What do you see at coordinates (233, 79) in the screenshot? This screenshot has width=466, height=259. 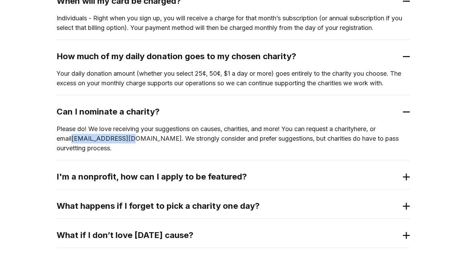 I see `p: Your daily donation amount (whether you select 25¢, 50¢, $1 a day or more) goes entirely to the c...` at bounding box center [233, 79].